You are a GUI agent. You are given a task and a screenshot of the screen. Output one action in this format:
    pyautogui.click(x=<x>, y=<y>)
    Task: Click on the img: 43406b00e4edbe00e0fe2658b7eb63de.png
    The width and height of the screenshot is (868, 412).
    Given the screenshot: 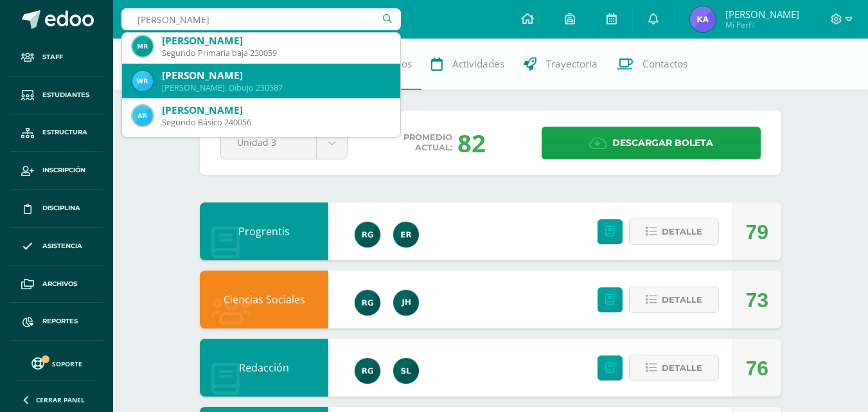 What is the action you would take?
    pyautogui.click(x=406, y=234)
    